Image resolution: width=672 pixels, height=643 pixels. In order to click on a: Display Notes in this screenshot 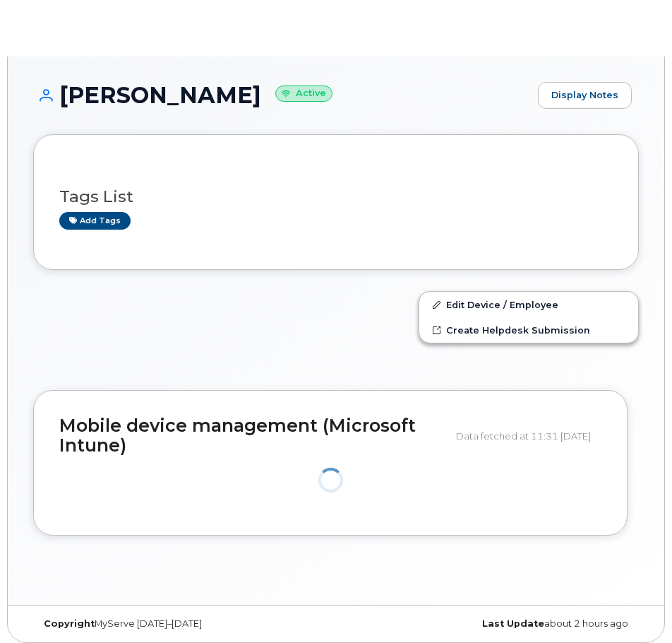, I will do `click(585, 96)`.